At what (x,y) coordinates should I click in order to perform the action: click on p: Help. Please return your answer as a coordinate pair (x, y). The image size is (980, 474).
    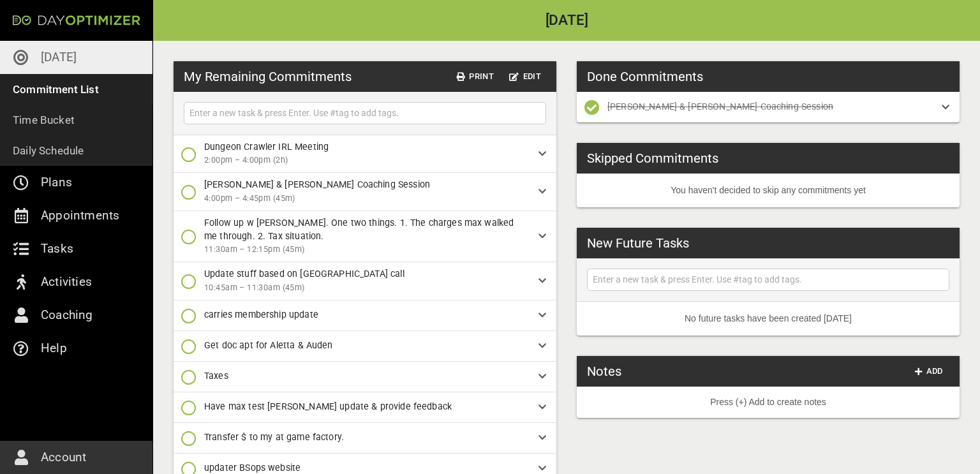
    Looking at the image, I should click on (54, 348).